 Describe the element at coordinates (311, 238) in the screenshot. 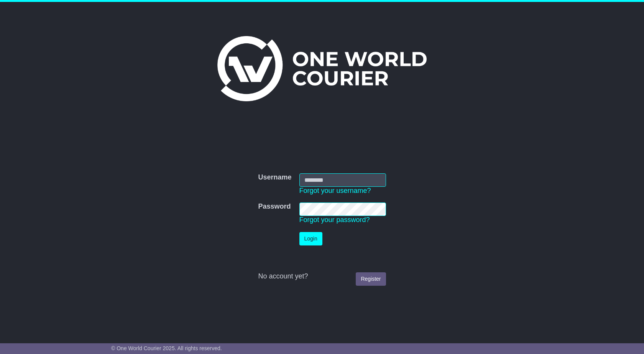

I see `button: Login` at that location.